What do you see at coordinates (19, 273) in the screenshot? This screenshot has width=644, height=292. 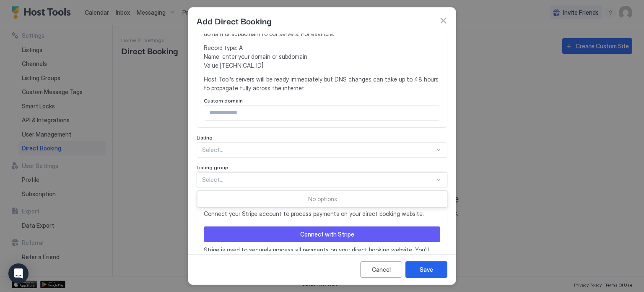 I see `div: Open Intercom Messenger` at bounding box center [19, 273].